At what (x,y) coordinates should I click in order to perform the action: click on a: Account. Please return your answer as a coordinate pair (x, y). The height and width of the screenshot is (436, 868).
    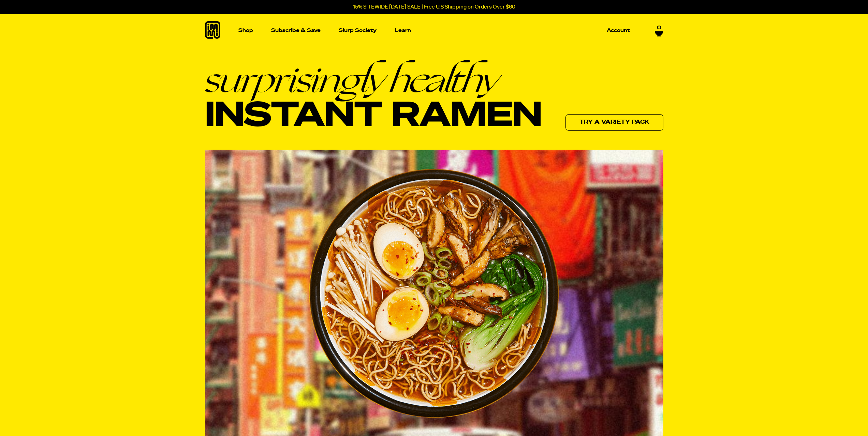
    Looking at the image, I should click on (618, 30).